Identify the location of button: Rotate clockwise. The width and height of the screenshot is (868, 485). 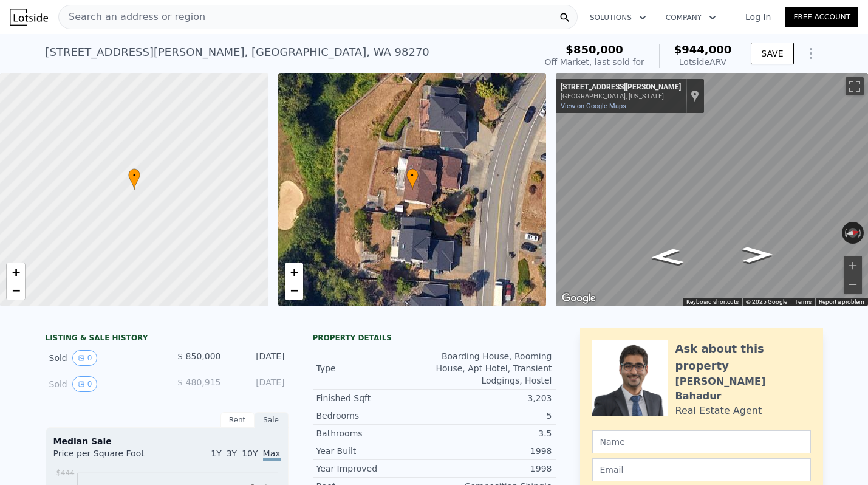
(861, 233).